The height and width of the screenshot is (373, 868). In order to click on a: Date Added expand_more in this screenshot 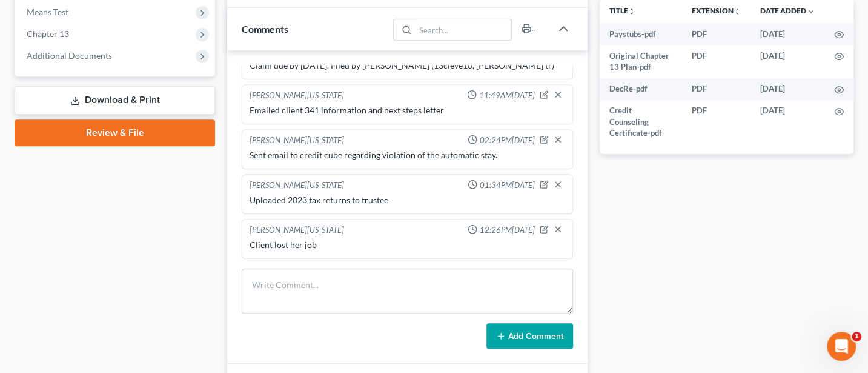, I will do `click(787, 11)`.